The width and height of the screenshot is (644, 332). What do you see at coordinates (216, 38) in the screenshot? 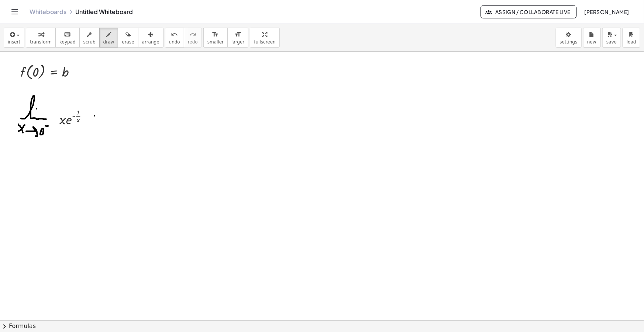
I see `button: format_sizesmaller` at bounding box center [216, 38].